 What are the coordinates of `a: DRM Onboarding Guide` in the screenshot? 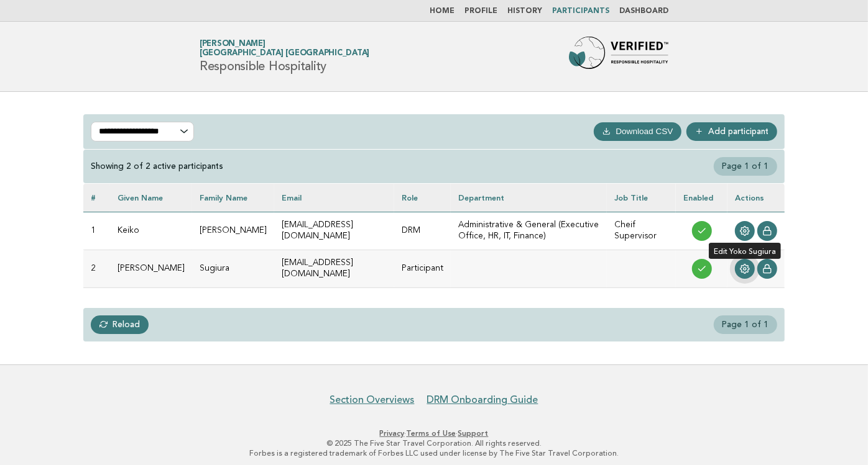 It's located at (483, 400).